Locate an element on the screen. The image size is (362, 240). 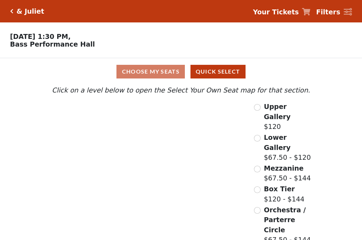
h5: & Juliet is located at coordinates (30, 11).